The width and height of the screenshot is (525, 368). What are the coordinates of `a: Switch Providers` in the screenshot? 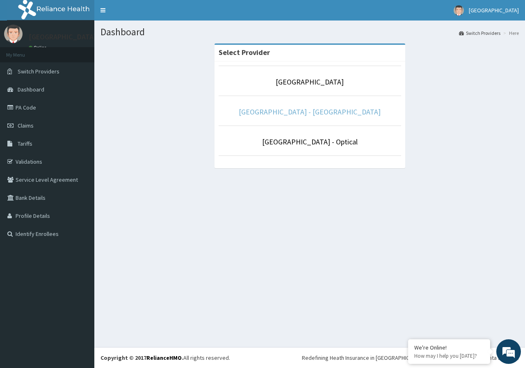 It's located at (479, 33).